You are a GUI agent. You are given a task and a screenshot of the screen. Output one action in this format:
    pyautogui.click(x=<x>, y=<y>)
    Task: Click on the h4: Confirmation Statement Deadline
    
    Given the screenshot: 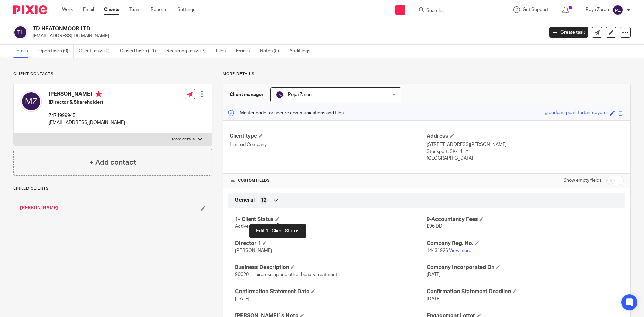 What is the action you would take?
    pyautogui.click(x=522, y=292)
    